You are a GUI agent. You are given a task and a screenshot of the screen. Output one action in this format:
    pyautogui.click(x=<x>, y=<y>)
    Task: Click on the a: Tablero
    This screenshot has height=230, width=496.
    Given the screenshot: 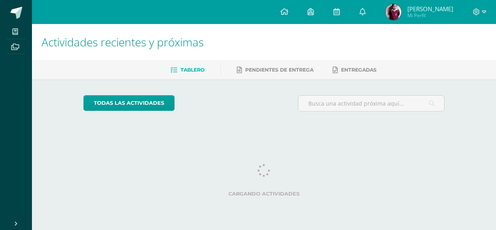 What is the action you would take?
    pyautogui.click(x=187, y=70)
    